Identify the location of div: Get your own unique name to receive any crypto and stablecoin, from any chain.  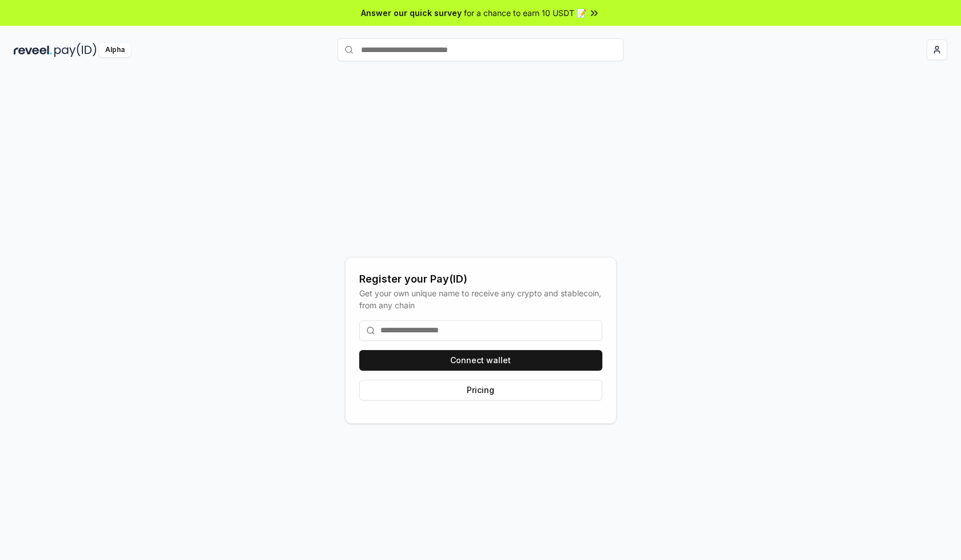
(480, 299).